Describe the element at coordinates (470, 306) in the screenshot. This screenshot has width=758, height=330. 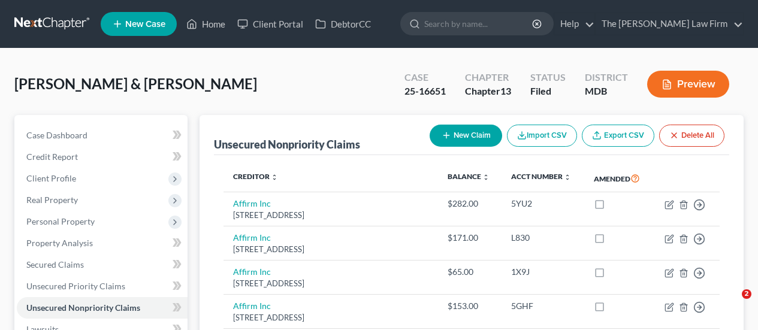
I see `div: $153.00` at that location.